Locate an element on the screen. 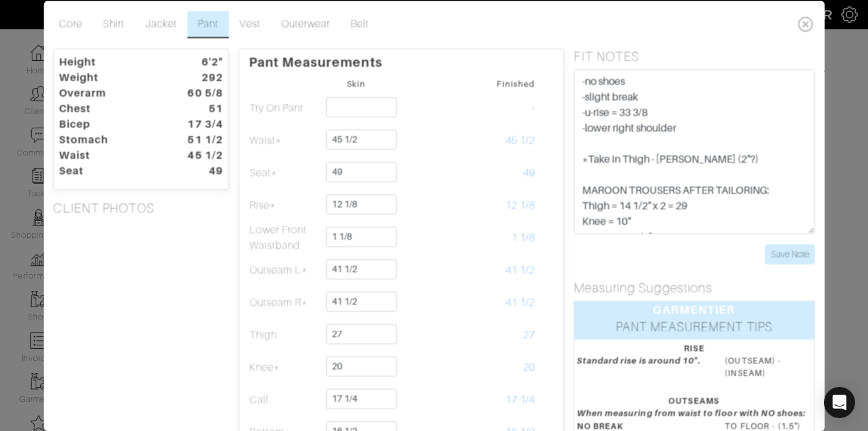 Image resolution: width=868 pixels, height=431 pixels. span: 12 1/8 is located at coordinates (520, 205).